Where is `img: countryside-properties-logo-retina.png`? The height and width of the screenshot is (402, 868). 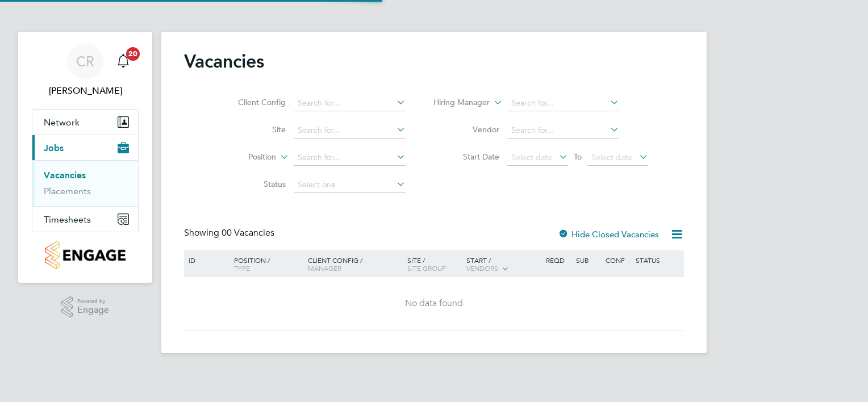
img: countryside-properties-logo-retina.png is located at coordinates (84, 255).